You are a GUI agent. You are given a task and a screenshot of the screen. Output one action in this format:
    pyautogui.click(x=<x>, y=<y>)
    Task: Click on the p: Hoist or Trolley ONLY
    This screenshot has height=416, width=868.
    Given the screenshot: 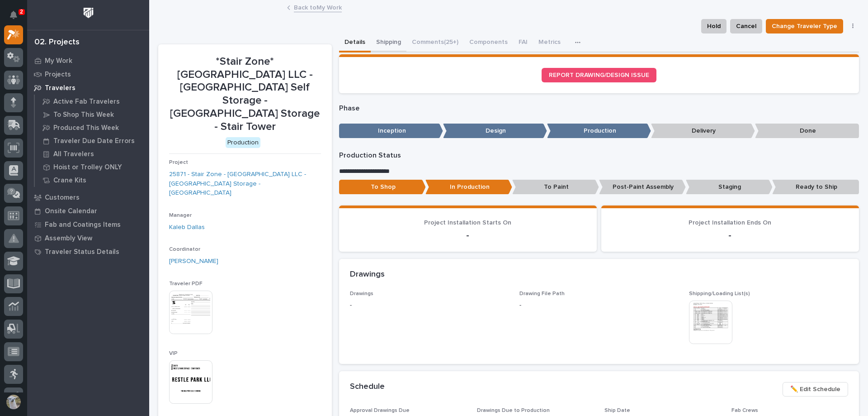 What is the action you would take?
    pyautogui.click(x=88, y=168)
    